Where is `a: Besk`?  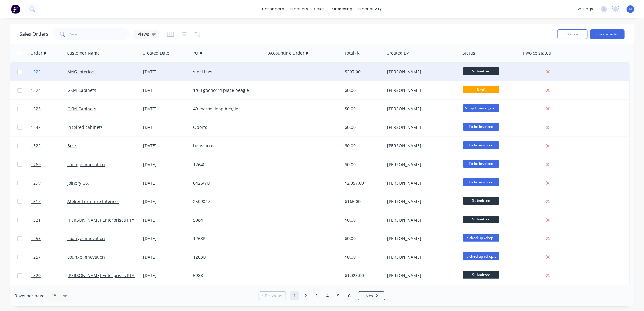 a: Besk is located at coordinates (72, 145).